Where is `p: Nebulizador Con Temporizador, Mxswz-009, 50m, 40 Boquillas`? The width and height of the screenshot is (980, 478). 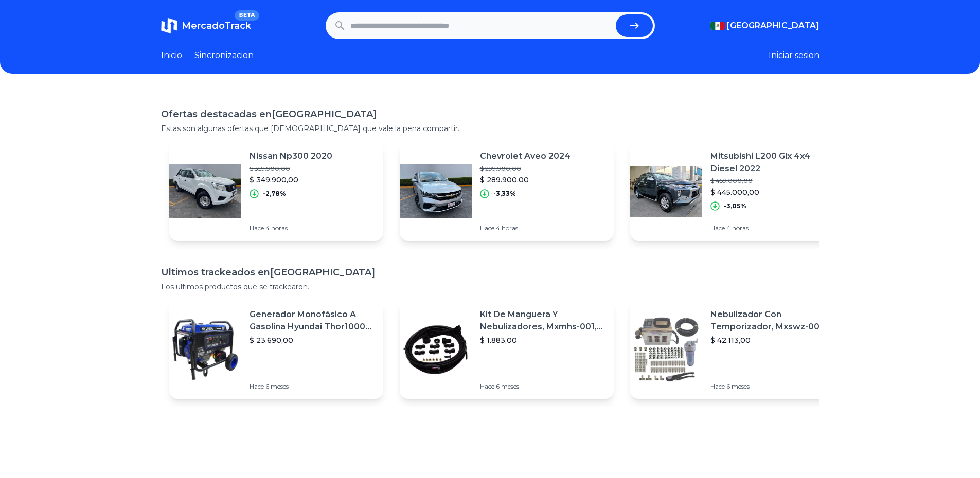 p: Nebulizador Con Temporizador, Mxswz-009, 50m, 40 Boquillas is located at coordinates (773, 321).